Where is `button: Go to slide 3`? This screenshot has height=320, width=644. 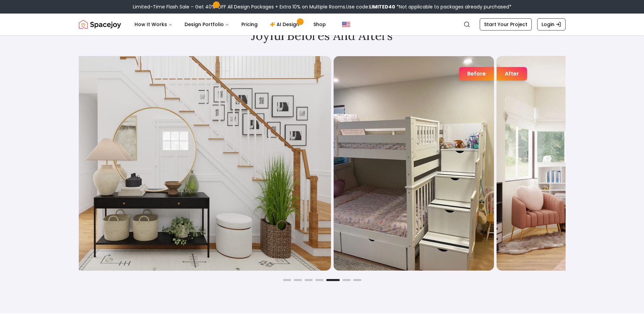
button: Go to slide 3 is located at coordinates (309, 280).